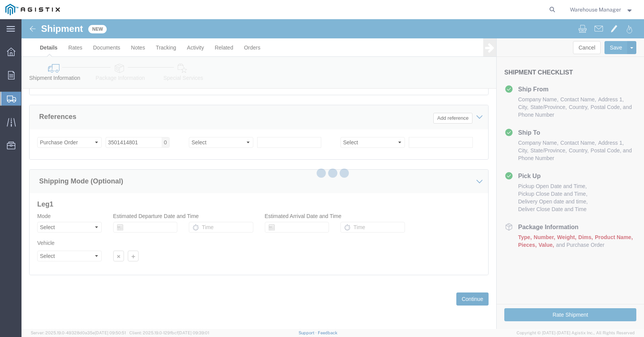 This screenshot has width=644, height=337. I want to click on a: Feedback, so click(328, 333).